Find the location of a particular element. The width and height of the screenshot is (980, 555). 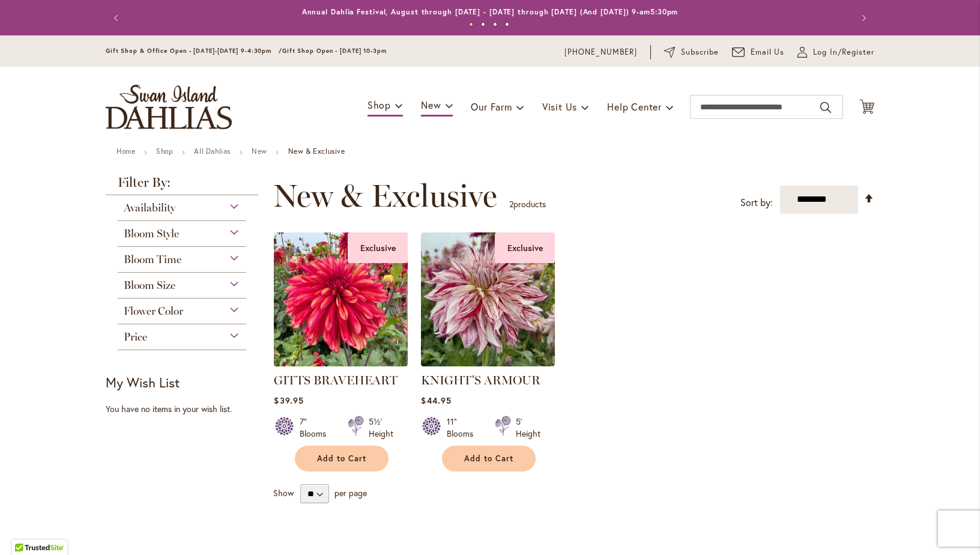

span: $44.95 is located at coordinates (436, 400).